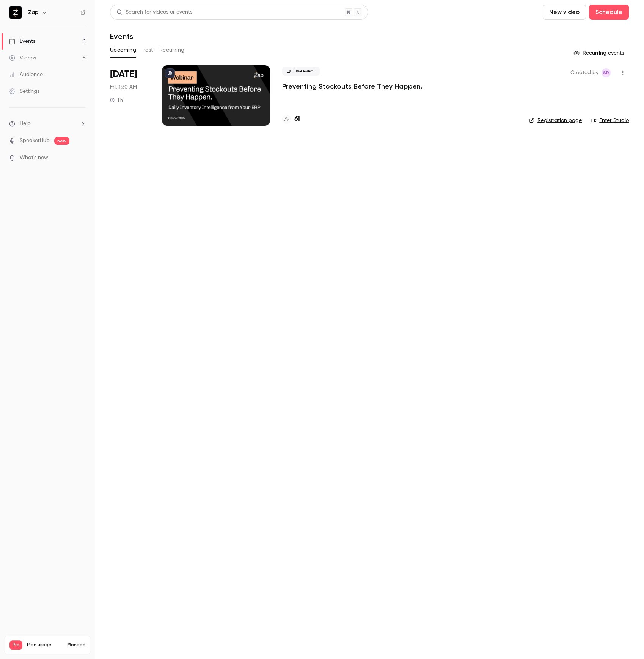 This screenshot has width=644, height=659. What do you see at coordinates (297, 119) in the screenshot?
I see `h4: 61` at bounding box center [297, 119].